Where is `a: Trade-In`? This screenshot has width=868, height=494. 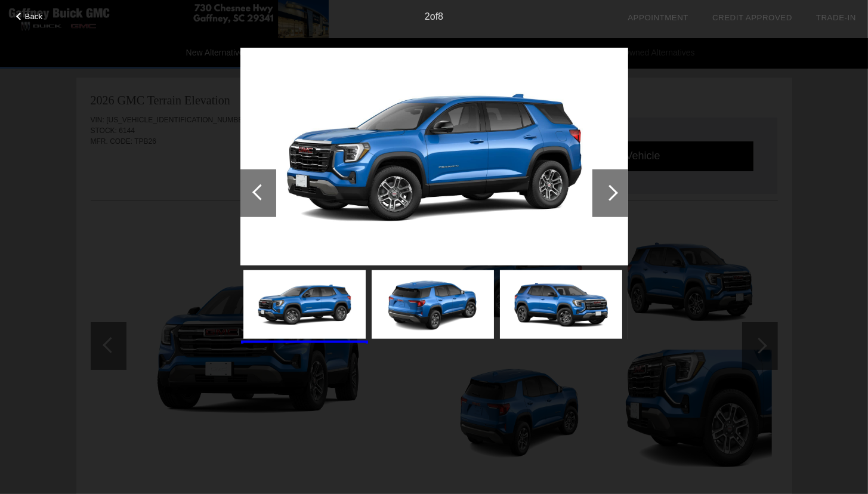
a: Trade-In is located at coordinates (836, 17).